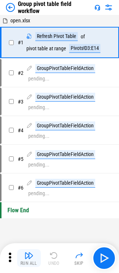  I want to click on img: Main button, so click(104, 258).